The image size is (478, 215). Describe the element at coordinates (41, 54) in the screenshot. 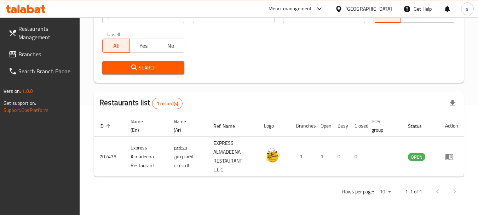

I see `a: Branches` at that location.